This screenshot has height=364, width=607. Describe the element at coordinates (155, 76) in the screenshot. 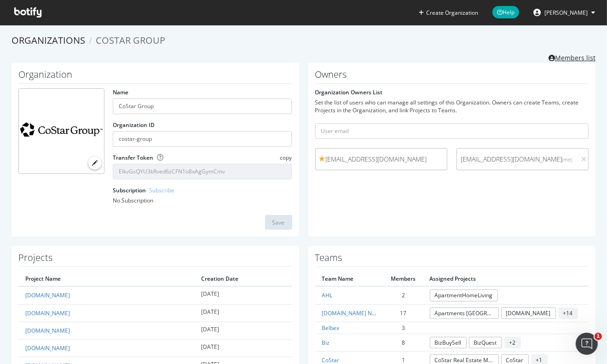

I see `h1: Organization` at that location.